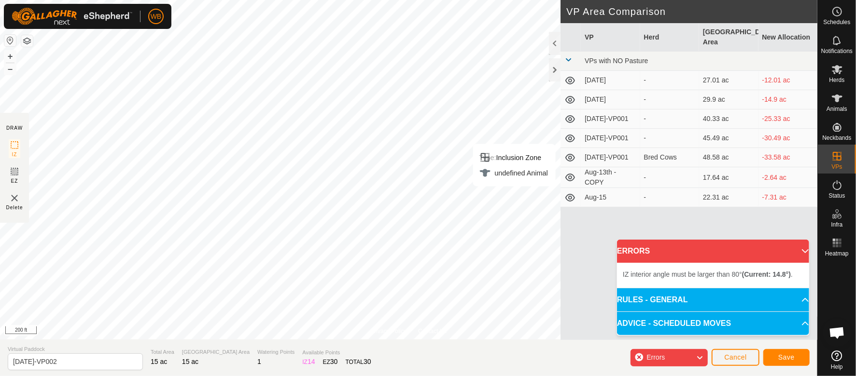 Image resolution: width=856 pixels, height=376 pixels. Describe the element at coordinates (836, 254) in the screenshot. I see `span: Heatmap` at that location.